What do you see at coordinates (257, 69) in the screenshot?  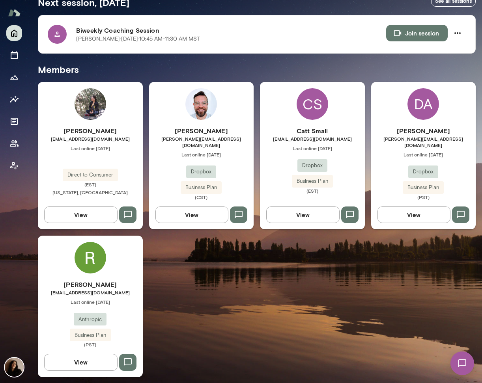 I see `h5: Members` at bounding box center [257, 69].